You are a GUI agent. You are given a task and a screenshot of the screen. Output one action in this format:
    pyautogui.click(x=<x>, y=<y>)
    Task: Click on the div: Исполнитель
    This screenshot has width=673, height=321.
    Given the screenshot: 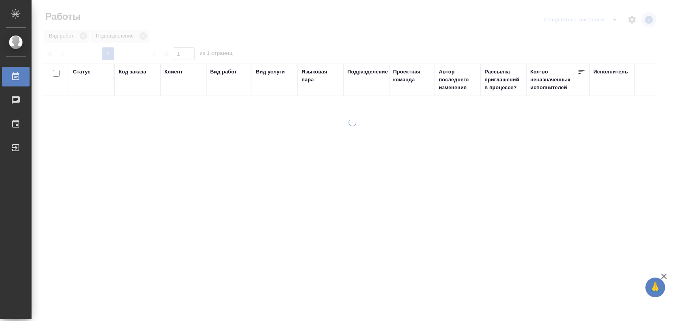 What is the action you would take?
    pyautogui.click(x=611, y=72)
    